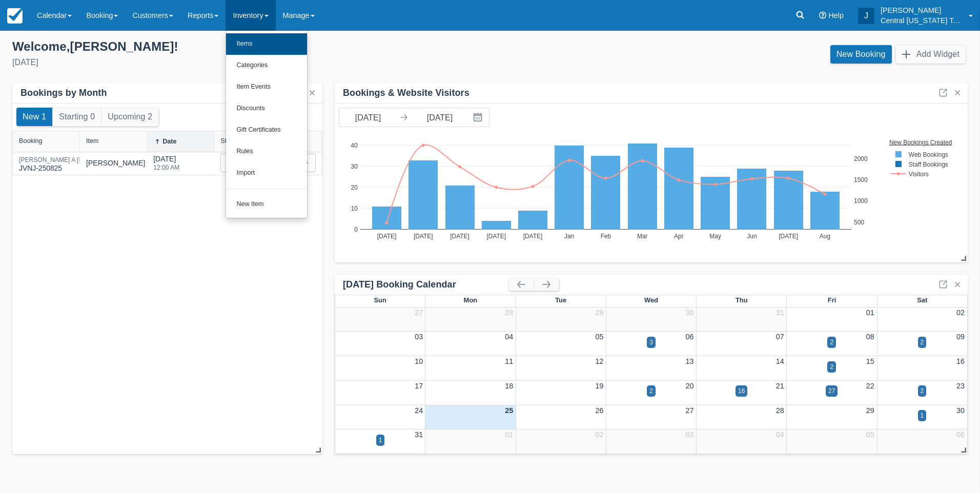 The height and width of the screenshot is (493, 980). What do you see at coordinates (368, 118) in the screenshot?
I see `input: Start Date` at bounding box center [368, 118].